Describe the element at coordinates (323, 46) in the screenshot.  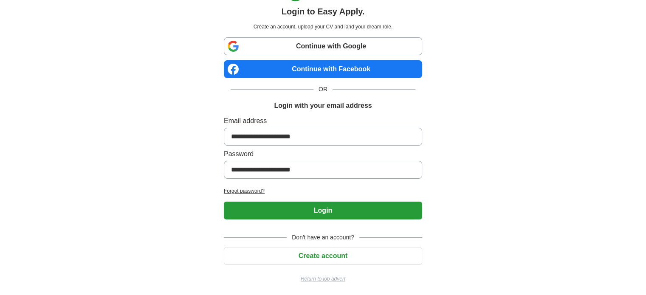
I see `a: Continue with Google` at that location.